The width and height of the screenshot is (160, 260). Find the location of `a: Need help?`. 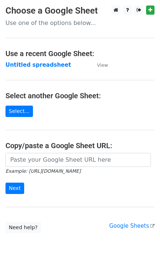

a: Need help? is located at coordinates (23, 228).